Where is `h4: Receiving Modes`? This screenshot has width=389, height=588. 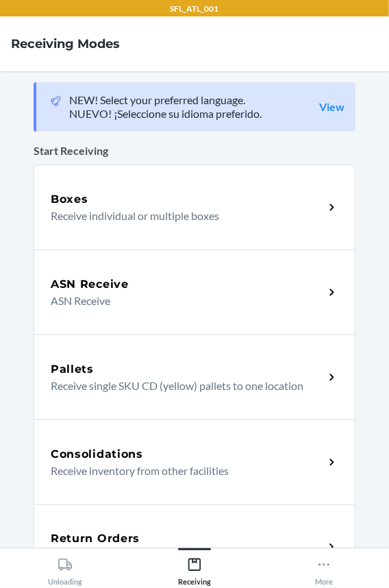
h4: Receiving Modes is located at coordinates (65, 44).